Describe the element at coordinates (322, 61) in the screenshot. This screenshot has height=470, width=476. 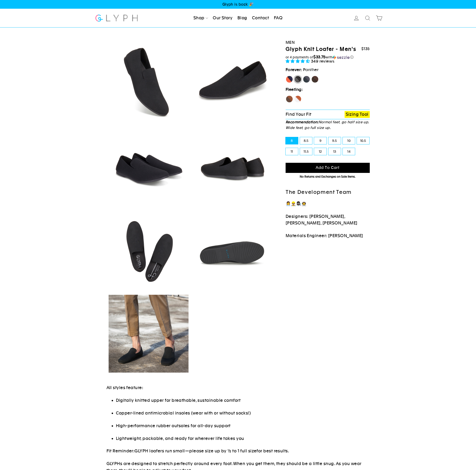
I see `span: 349 reviews` at that location.